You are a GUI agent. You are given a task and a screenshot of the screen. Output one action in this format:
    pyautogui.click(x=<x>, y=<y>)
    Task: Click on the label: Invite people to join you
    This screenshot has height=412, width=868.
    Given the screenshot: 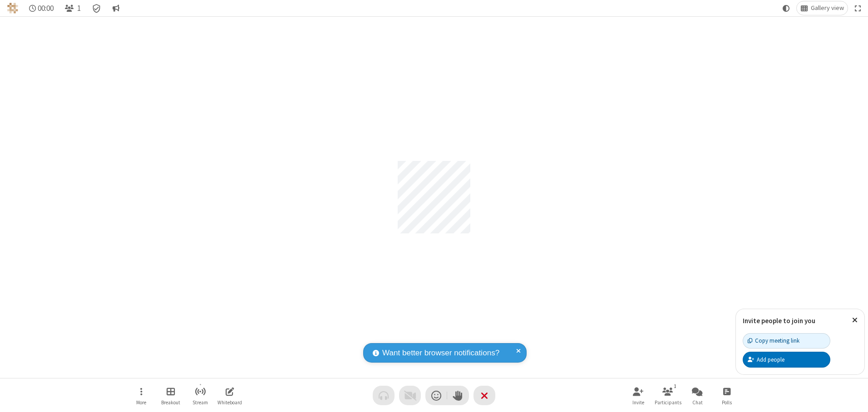 What is the action you would take?
    pyautogui.click(x=779, y=321)
    